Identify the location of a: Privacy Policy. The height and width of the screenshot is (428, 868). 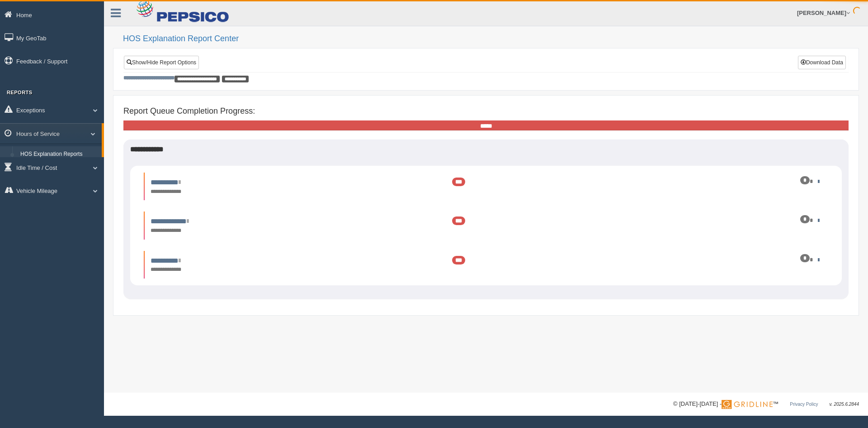
(804, 404).